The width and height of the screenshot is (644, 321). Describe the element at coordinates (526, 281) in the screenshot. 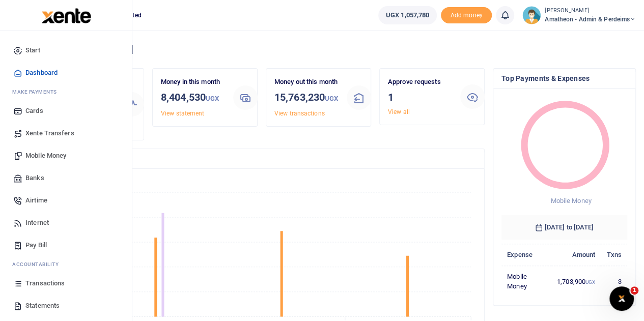

I see `td: Mobile Money` at that location.